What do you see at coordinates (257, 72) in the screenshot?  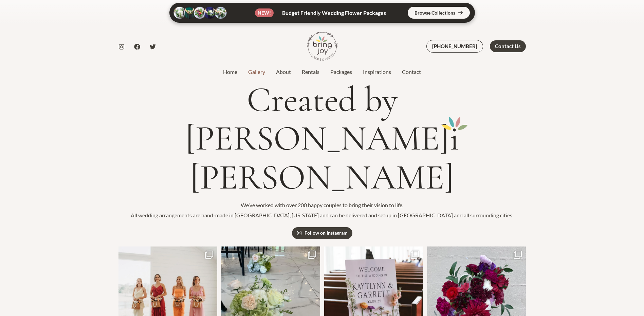 I see `a: Gallery` at bounding box center [257, 72].